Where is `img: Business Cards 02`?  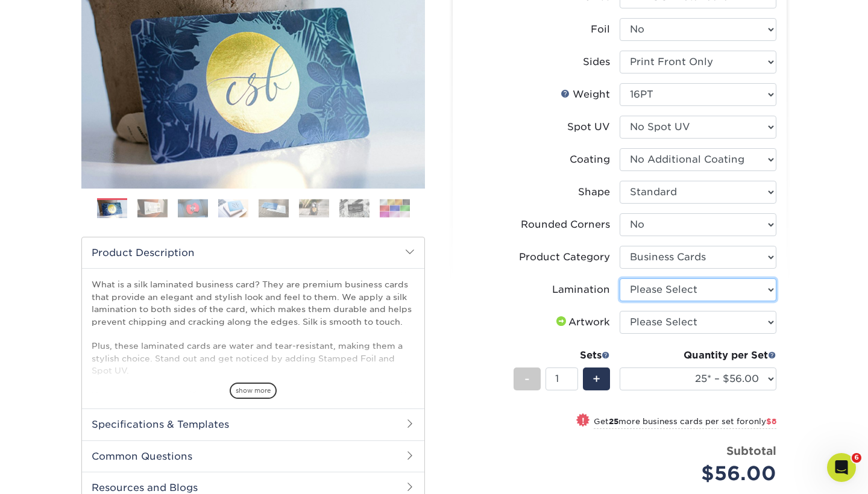
img: Business Cards 02 is located at coordinates (153, 208).